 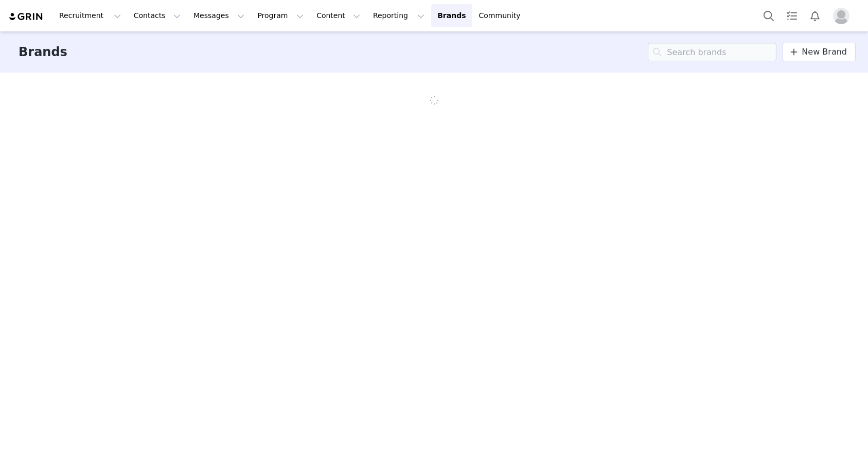 I want to click on img: grin logo, so click(x=27, y=16).